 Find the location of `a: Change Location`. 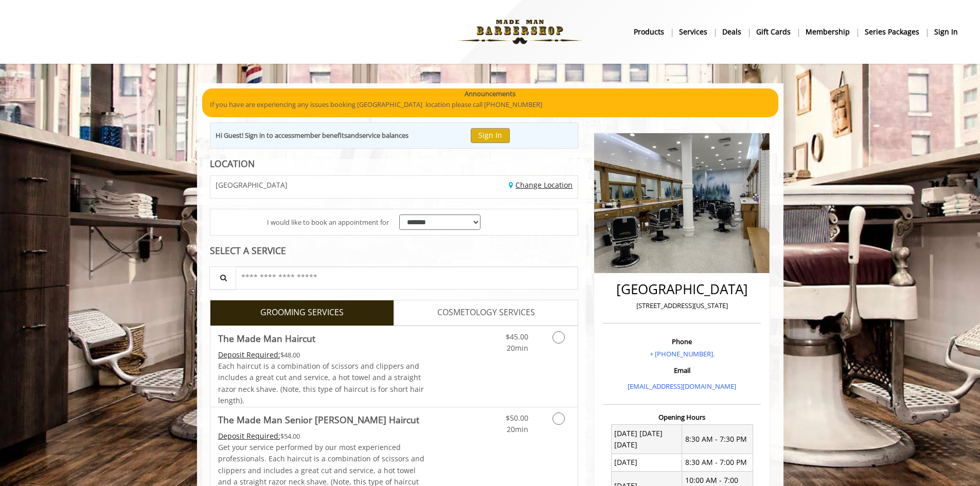

a: Change Location is located at coordinates (541, 185).